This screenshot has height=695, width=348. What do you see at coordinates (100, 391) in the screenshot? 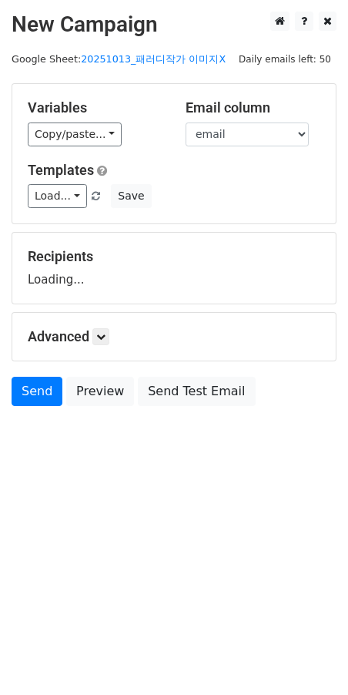
I see `a: Preview` at bounding box center [100, 391].